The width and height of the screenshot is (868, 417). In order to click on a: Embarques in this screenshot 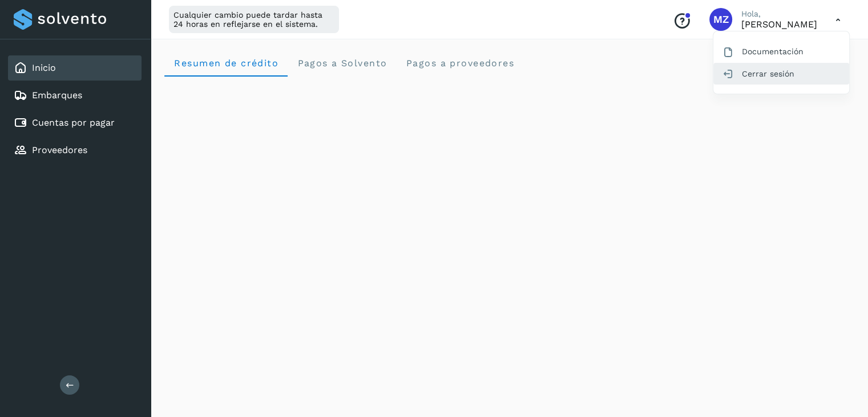, I will do `click(57, 95)`.